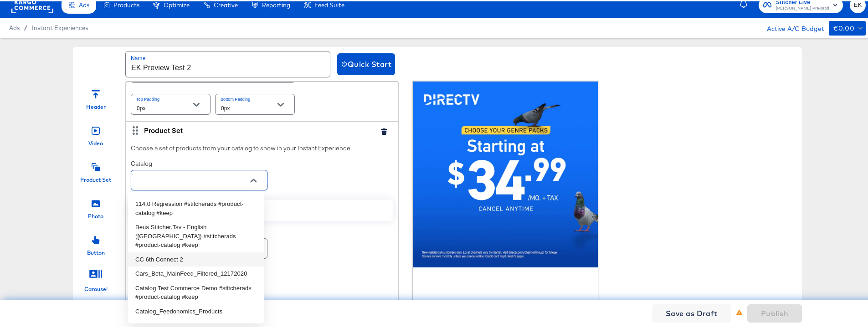 This screenshot has width=868, height=328. What do you see at coordinates (196, 291) in the screenshot?
I see `li: Catalog Test Commerce Demo #stitcherads #product-catalog #keep` at bounding box center [196, 291].